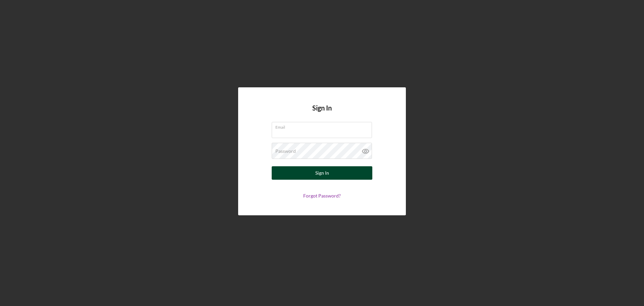 This screenshot has height=306, width=644. Describe the element at coordinates (322, 113) in the screenshot. I see `h4: Sign In` at that location.